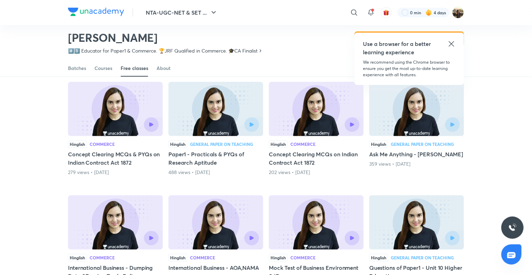 The height and width of the screenshot is (275, 532). What do you see at coordinates (316, 129) in the screenshot?
I see `div: Concept Clearing MCQs on Indian Contract Act 1872` at bounding box center [316, 129].